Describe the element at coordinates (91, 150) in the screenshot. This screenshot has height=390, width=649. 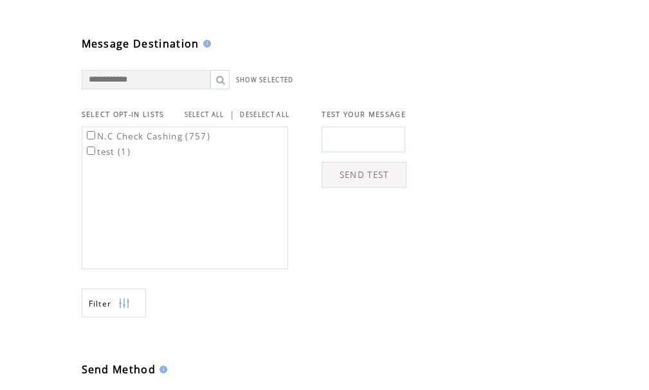
I see `input: test (1)` at that location.